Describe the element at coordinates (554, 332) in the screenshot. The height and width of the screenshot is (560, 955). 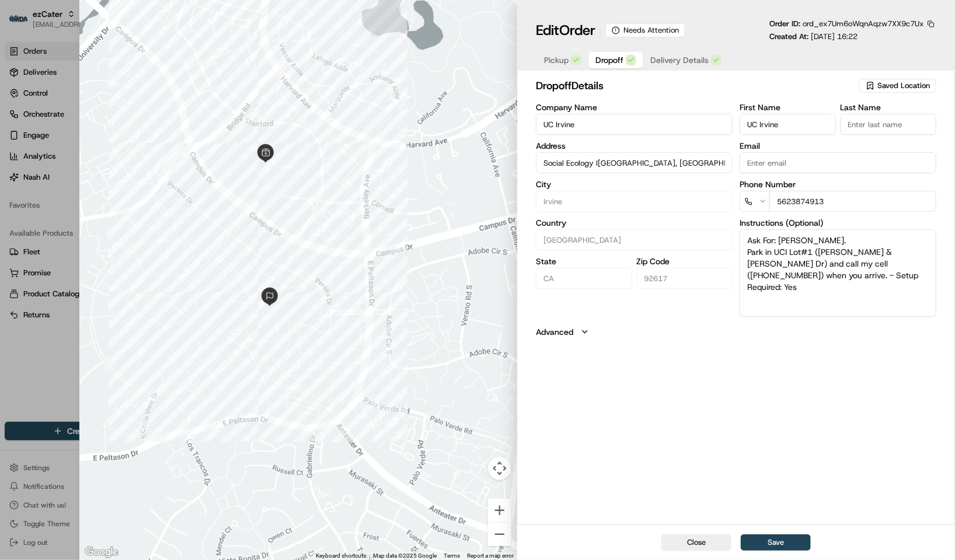
I see `label: Advanced` at that location.